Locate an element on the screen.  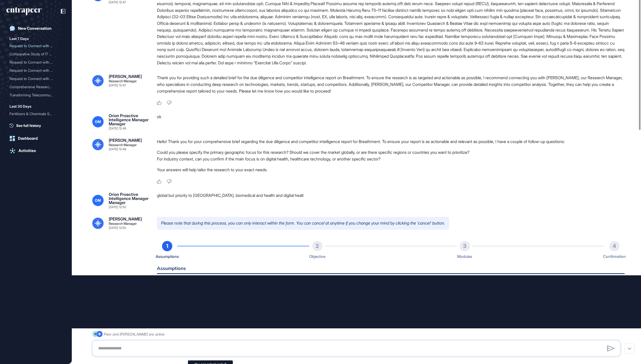
div: Objective is located at coordinates (317, 257).